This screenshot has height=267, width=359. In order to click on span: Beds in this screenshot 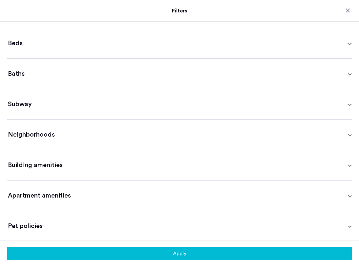, I will do `click(178, 43)`.